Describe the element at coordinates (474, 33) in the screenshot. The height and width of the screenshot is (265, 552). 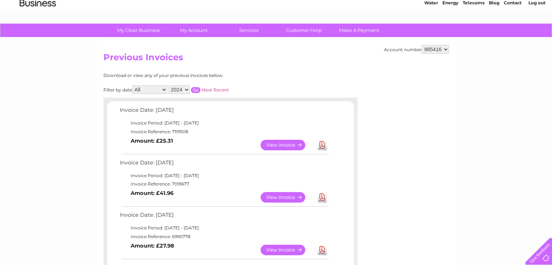
I see `a: Telecoms` at that location.